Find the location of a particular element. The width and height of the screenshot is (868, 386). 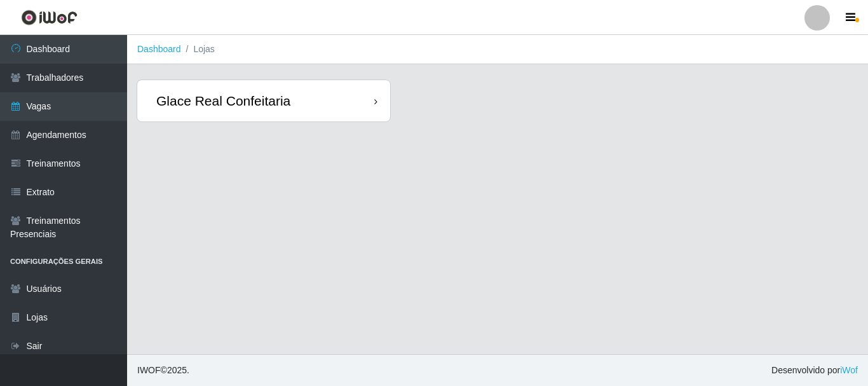

img: CoreUI Logo is located at coordinates (49, 17).